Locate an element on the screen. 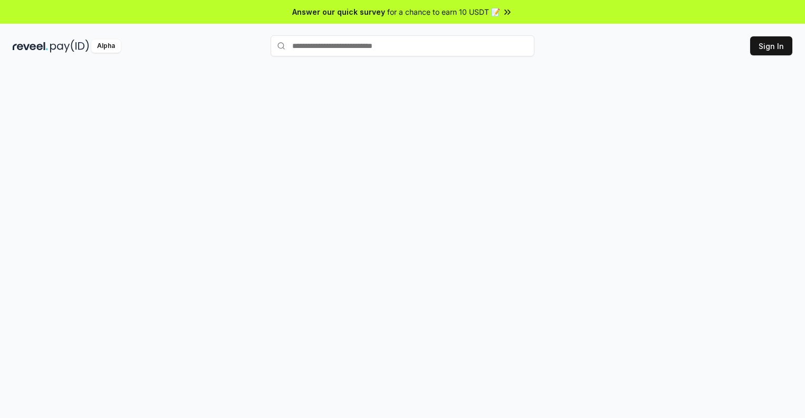 The height and width of the screenshot is (418, 805). div: Alpha is located at coordinates (106, 46).